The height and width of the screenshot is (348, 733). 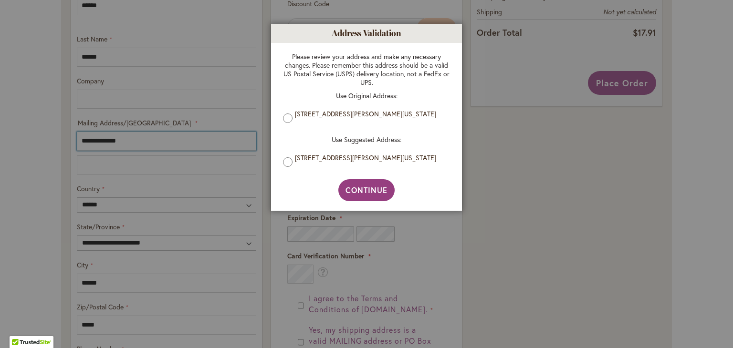 I want to click on p: Please review your address and make any necessary changes. Please remember this address should be..., so click(x=367, y=70).